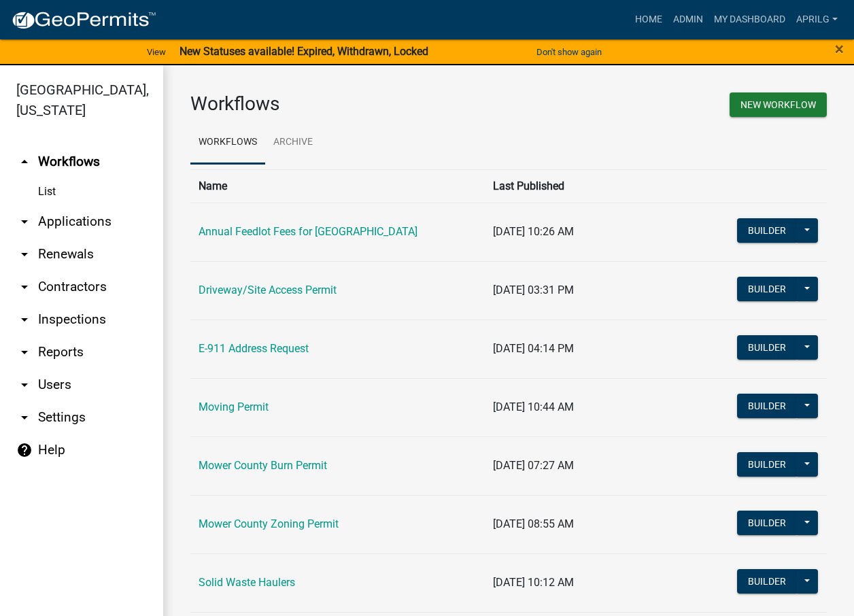 The width and height of the screenshot is (854, 616). I want to click on a: Archive, so click(293, 142).